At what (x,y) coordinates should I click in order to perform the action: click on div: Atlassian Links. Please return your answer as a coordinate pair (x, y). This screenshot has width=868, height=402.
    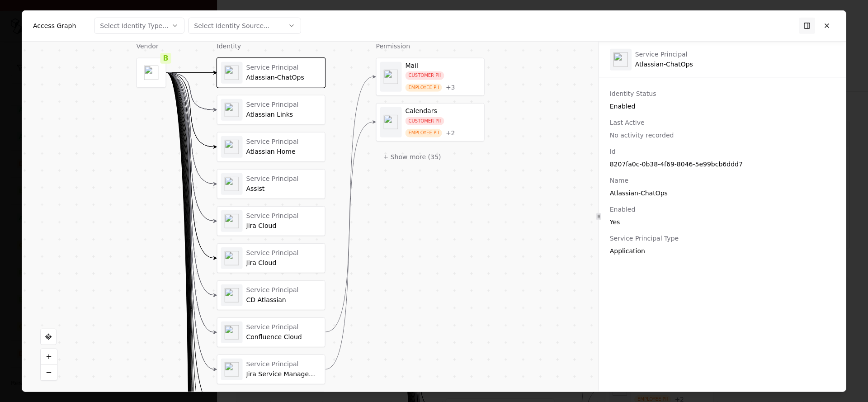
    Looking at the image, I should click on (284, 114).